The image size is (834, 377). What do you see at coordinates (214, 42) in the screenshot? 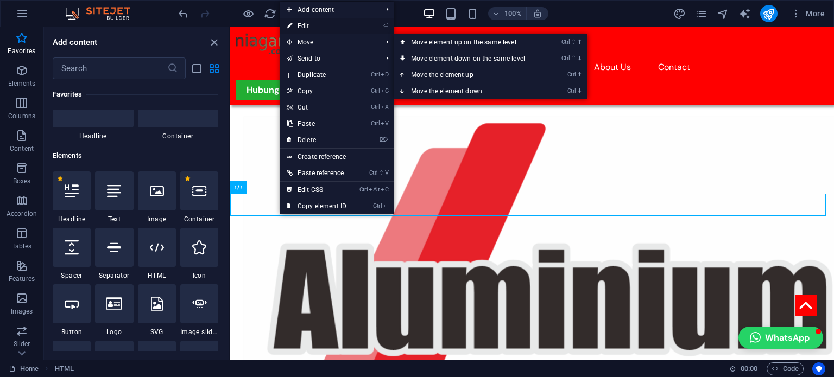
I see `button: close panel` at bounding box center [214, 42].